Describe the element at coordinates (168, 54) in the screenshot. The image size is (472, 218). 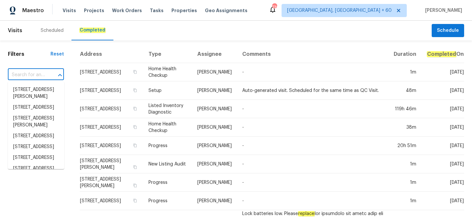
I see `th: Type` at that location.